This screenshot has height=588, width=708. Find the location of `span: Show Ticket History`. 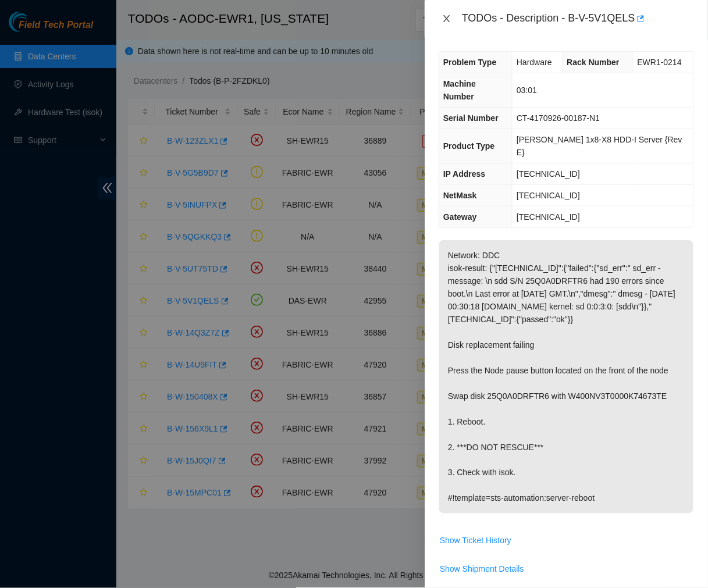

span: Show Ticket History is located at coordinates (476, 541).